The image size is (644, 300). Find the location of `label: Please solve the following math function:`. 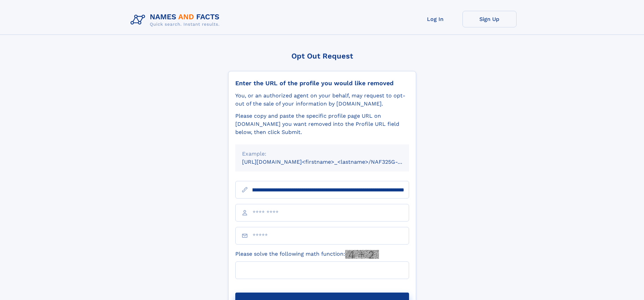

label: Please solve the following math function: is located at coordinates (307, 254).